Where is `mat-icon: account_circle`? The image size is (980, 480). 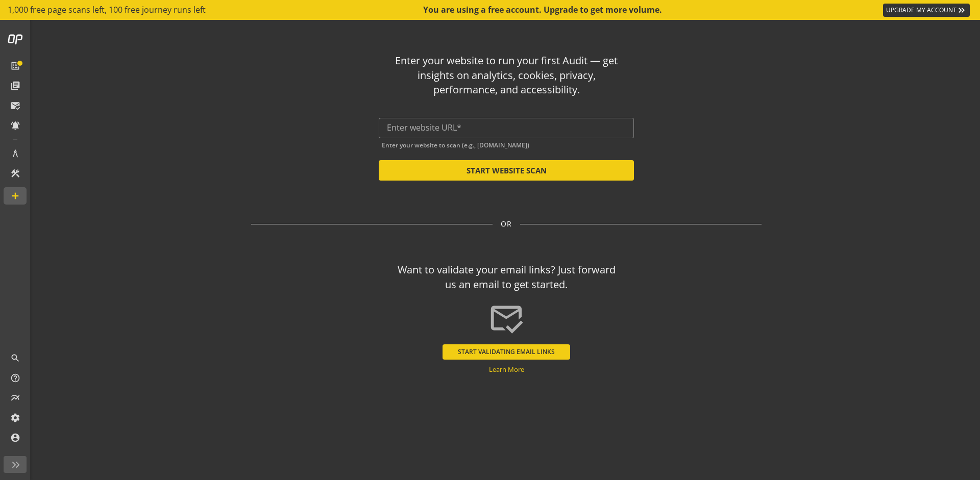
mat-icon: account_circle is located at coordinates (15, 438).